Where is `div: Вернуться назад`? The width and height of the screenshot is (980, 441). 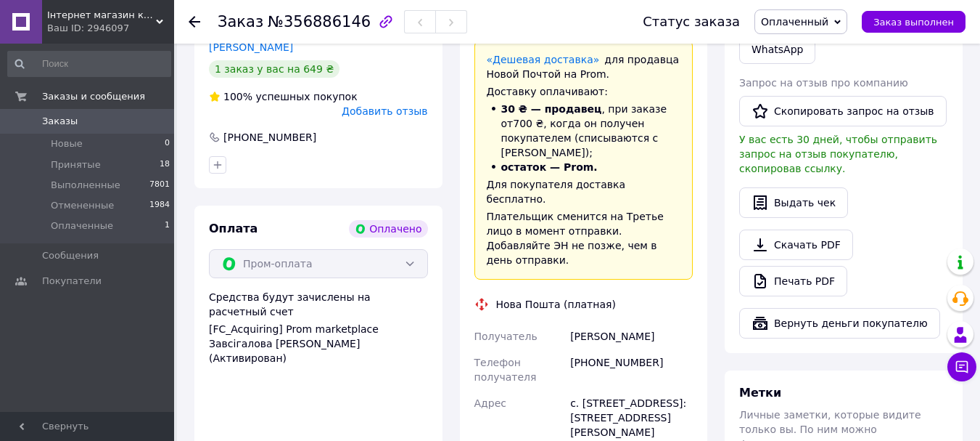
div: Вернуться назад is located at coordinates (194, 22).